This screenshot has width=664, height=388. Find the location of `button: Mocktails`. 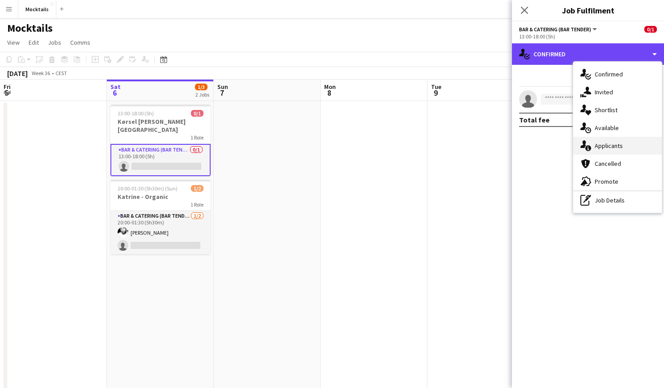

button: Mocktails is located at coordinates (37, 9).